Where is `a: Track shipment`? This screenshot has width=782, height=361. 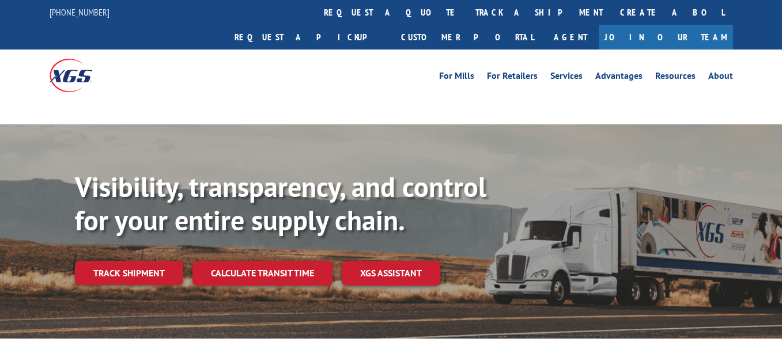
a: Track shipment is located at coordinates (129, 273).